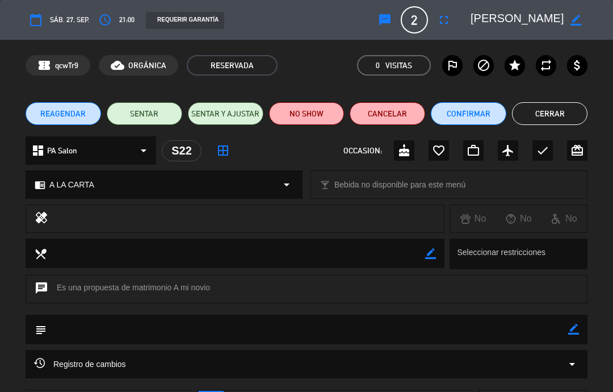 The height and width of the screenshot is (392, 613). I want to click on div: Es una propuesta de matrimonio A mi novio, so click(307, 289).